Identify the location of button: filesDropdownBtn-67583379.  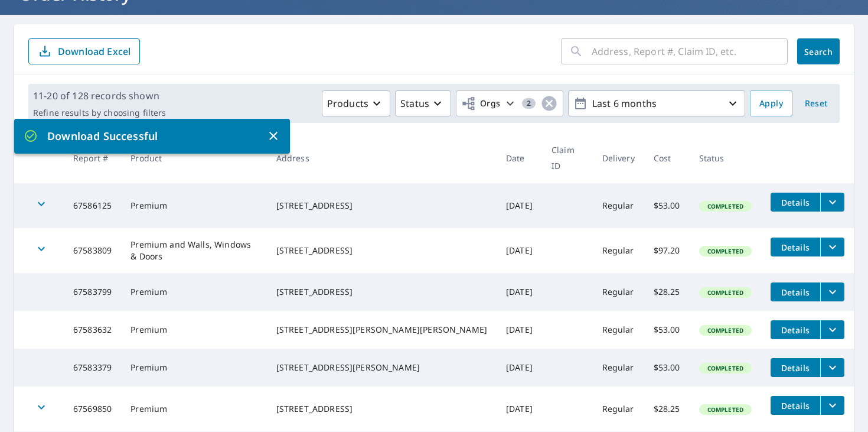
(832, 367).